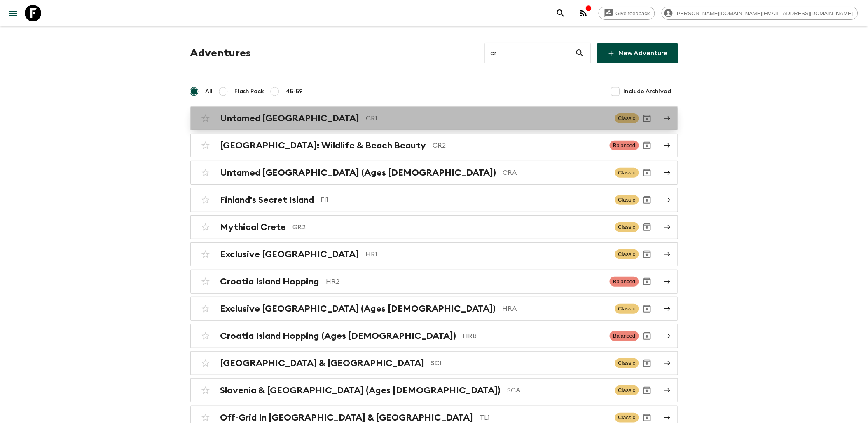 This screenshot has height=423, width=868. What do you see at coordinates (294, 91) in the screenshot?
I see `span: 45-59` at bounding box center [294, 91].